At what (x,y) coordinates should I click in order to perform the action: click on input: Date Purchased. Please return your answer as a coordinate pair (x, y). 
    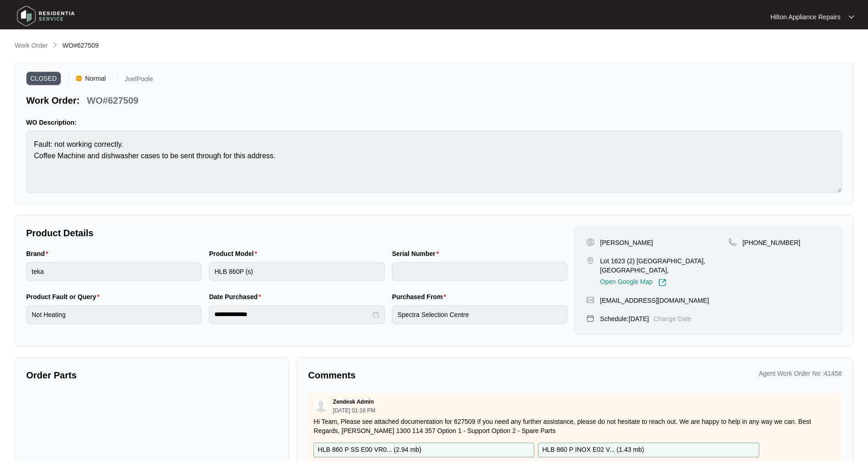
    Looking at the image, I should click on (293, 314).